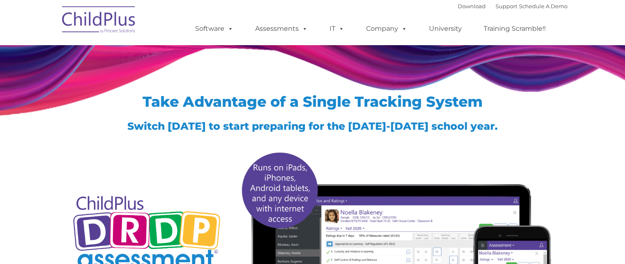 The image size is (625, 264). What do you see at coordinates (543, 6) in the screenshot?
I see `a: Schedule A Demo` at bounding box center [543, 6].